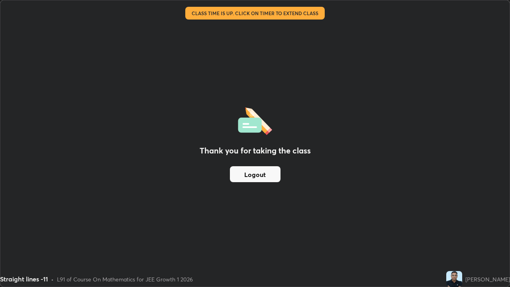 The image size is (510, 287). Describe the element at coordinates (255, 174) in the screenshot. I see `button: Logout` at that location.